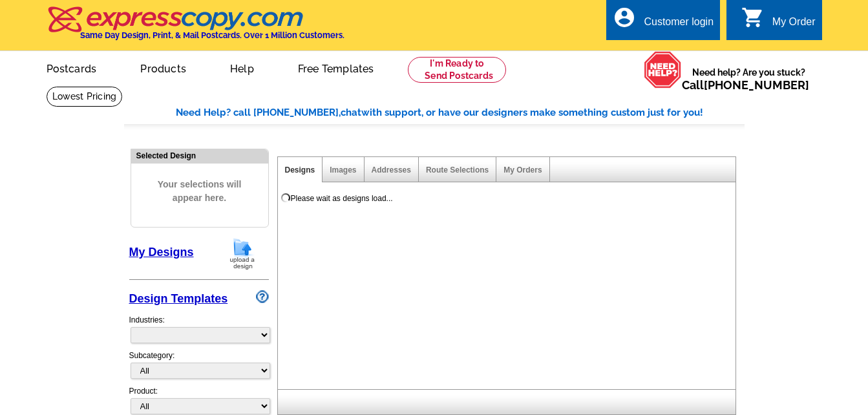 This screenshot has height=415, width=868. Describe the element at coordinates (263, 297) in the screenshot. I see `img: design-wizard-help-icon.png` at that location.